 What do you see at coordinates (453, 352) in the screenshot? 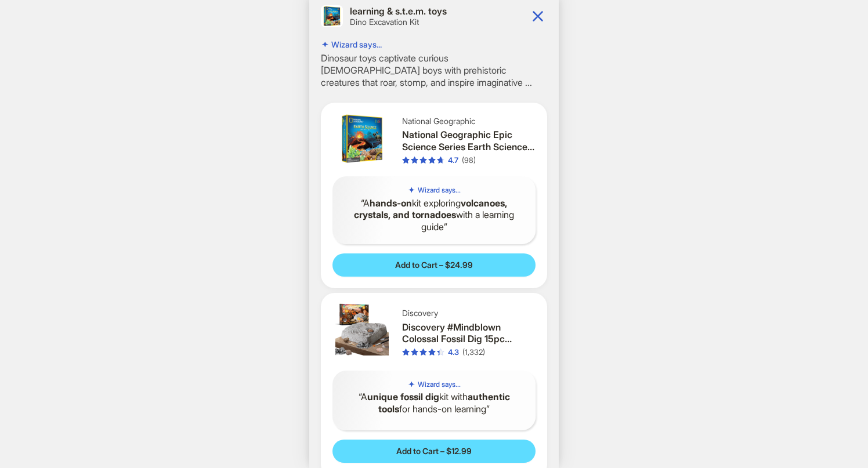
I see `div: 4.3` at bounding box center [453, 352].